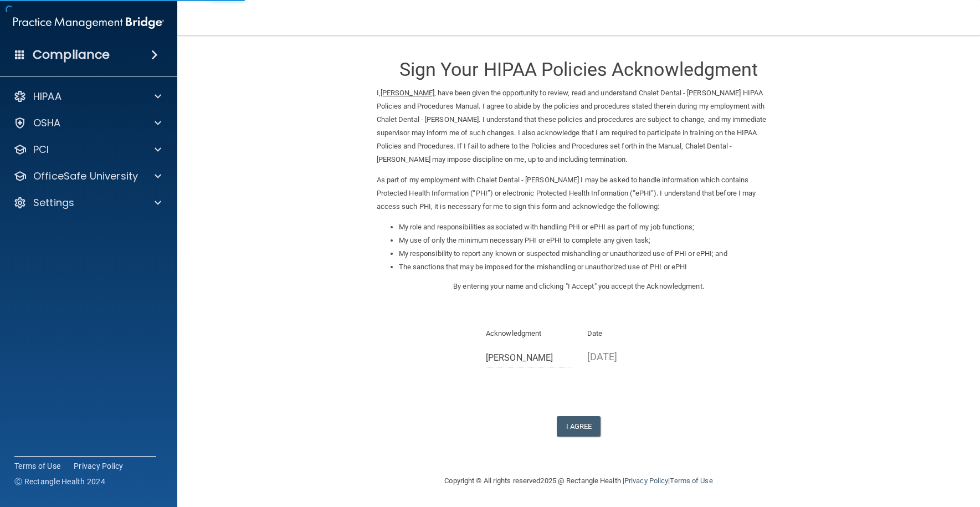 Image resolution: width=980 pixels, height=507 pixels. I want to click on a: PCI, so click(87, 150).